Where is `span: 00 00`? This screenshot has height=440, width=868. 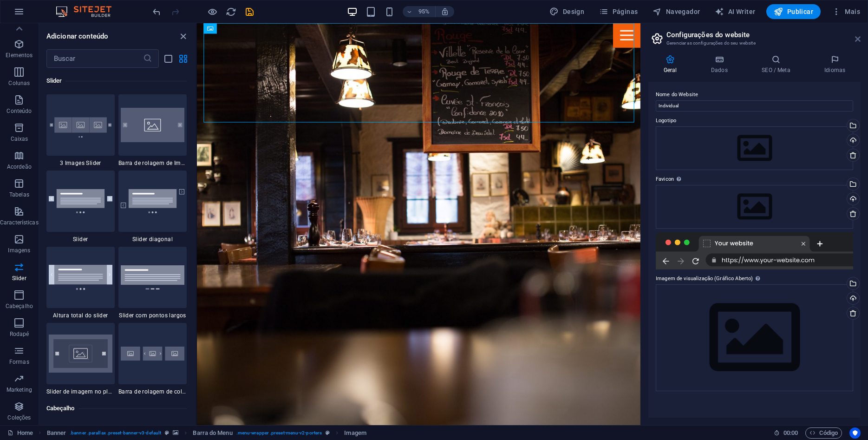 span: 00 00 is located at coordinates (791, 433).